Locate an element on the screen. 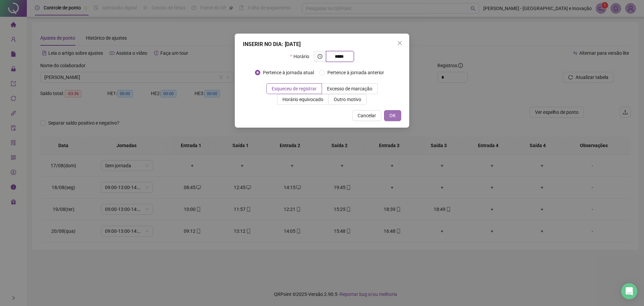 The height and width of the screenshot is (306, 644). span: close is located at coordinates (400, 43).